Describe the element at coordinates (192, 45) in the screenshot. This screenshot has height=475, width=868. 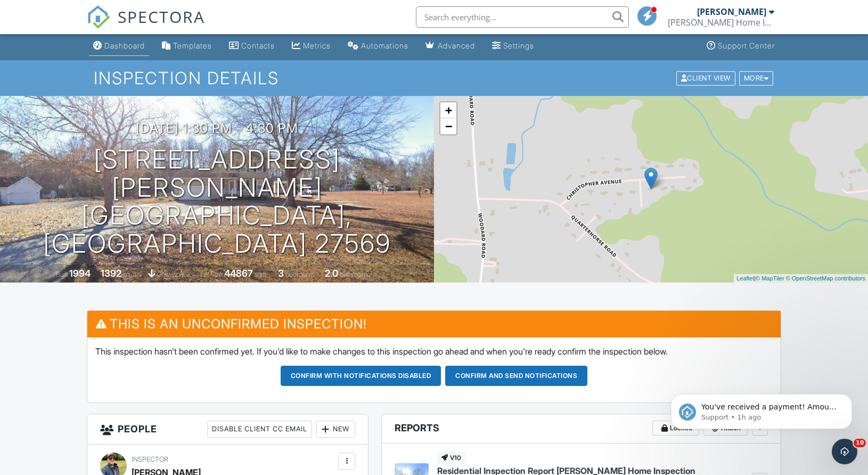
I see `div: Templates` at that location.